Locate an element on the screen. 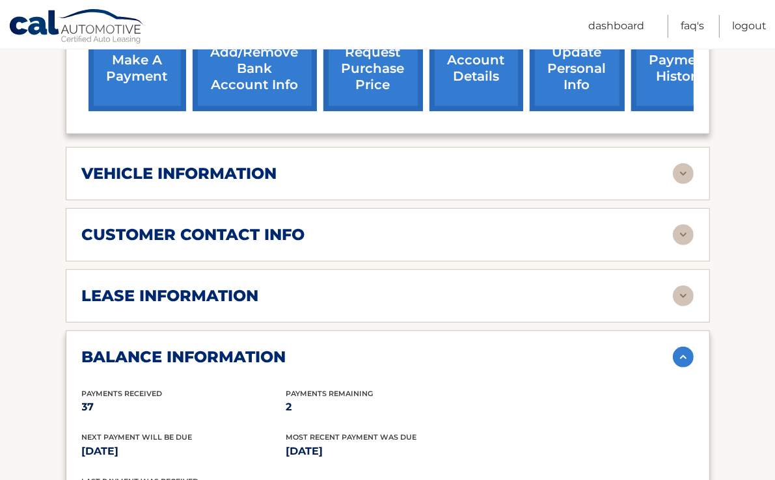 This screenshot has width=775, height=480. a: Dashboard is located at coordinates (616, 26).